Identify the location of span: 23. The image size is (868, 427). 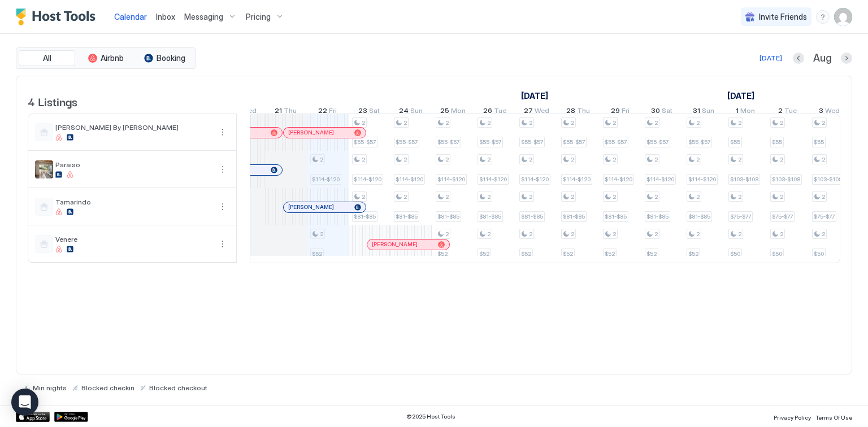
(363, 112).